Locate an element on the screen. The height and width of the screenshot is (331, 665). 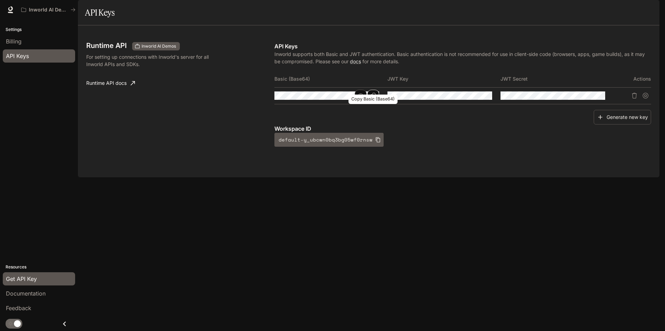
span: Inworld AI Demos is located at coordinates (159, 46).